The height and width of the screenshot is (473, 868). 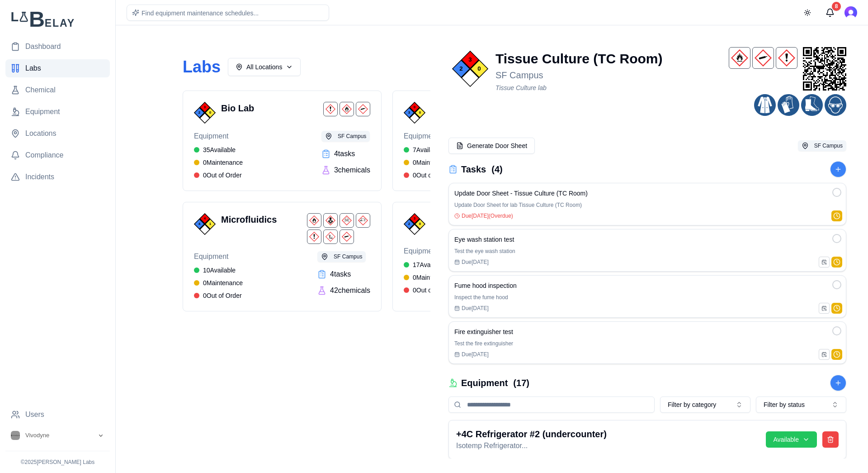 What do you see at coordinates (41, 134) in the screenshot?
I see `span: Locations` at bounding box center [41, 134].